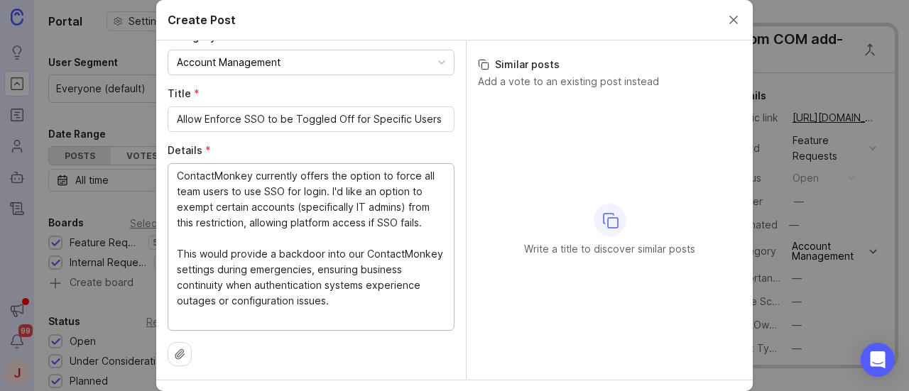 The width and height of the screenshot is (909, 391). I want to click on button: Close create post modal, so click(734, 20).